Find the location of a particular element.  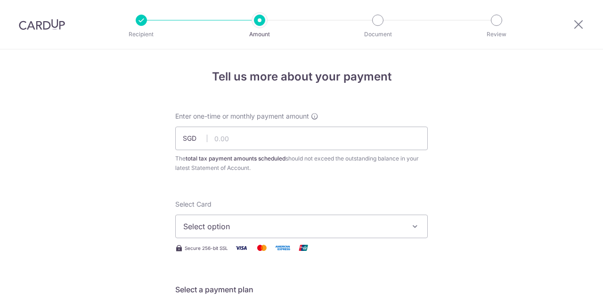

p: Recipient is located at coordinates (141, 34).